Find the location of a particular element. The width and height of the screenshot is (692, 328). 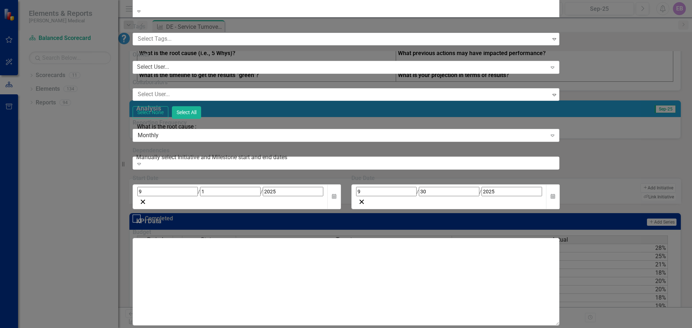

label: Budget is located at coordinates (346, 232).